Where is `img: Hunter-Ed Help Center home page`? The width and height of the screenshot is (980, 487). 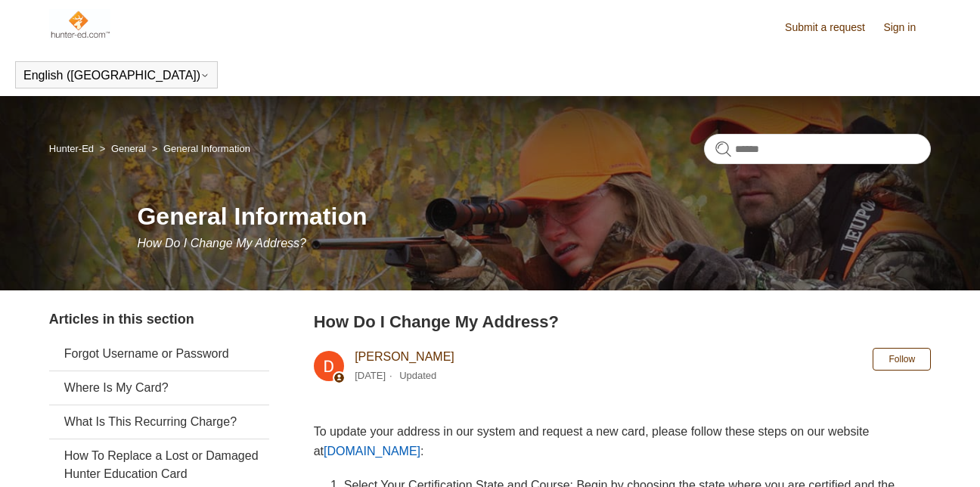
img: Hunter-Ed Help Center home page is located at coordinates (79, 24).